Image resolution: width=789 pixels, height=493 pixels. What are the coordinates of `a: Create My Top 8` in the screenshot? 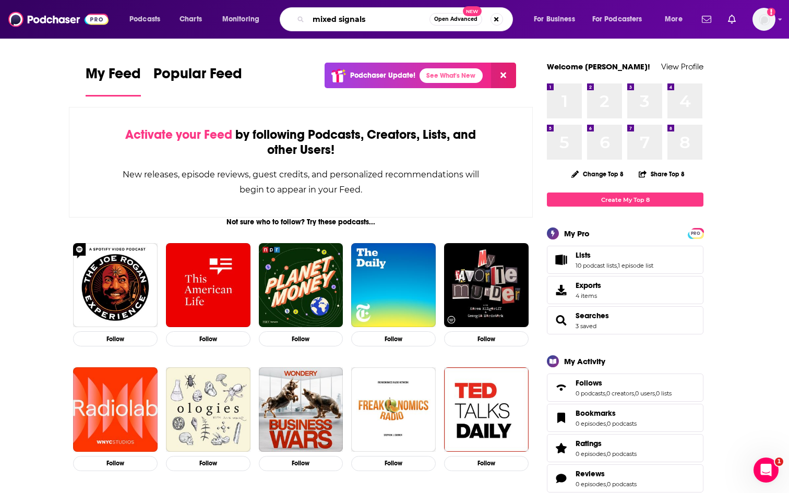 It's located at (625, 199).